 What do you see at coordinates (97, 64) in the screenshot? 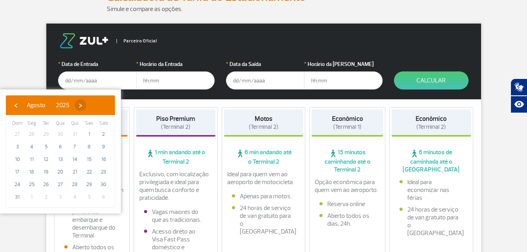
I see `label: Data de Entrada` at bounding box center [97, 64].